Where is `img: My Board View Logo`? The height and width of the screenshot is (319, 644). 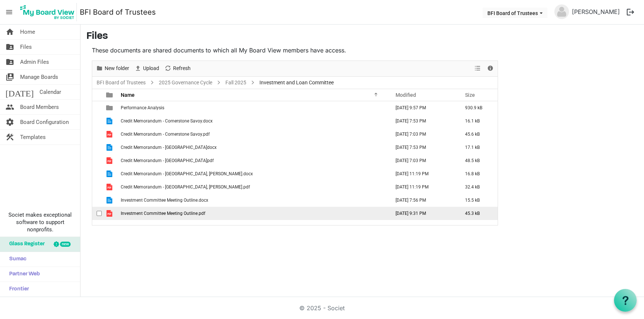 img: My Board View Logo is located at coordinates (47, 12).